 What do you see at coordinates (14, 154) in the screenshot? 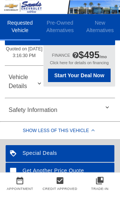
I see `img: ic_loyalty_white_24dp_2x.png` at bounding box center [14, 154].